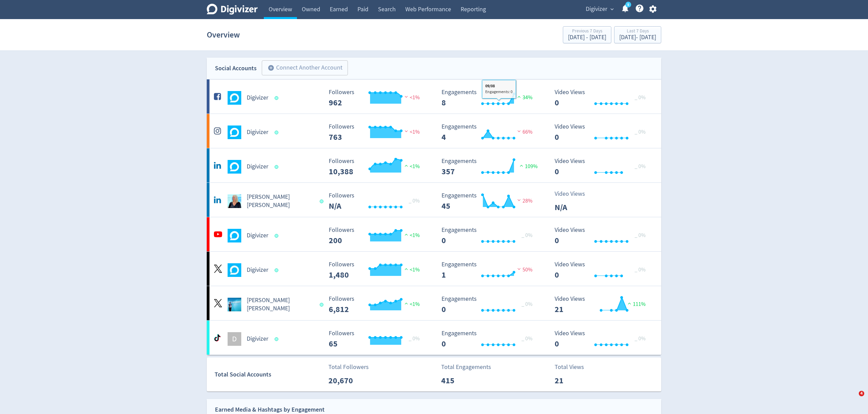 Image resolution: width=868 pixels, height=414 pixels. I want to click on button: Digivizer, so click(599, 9).